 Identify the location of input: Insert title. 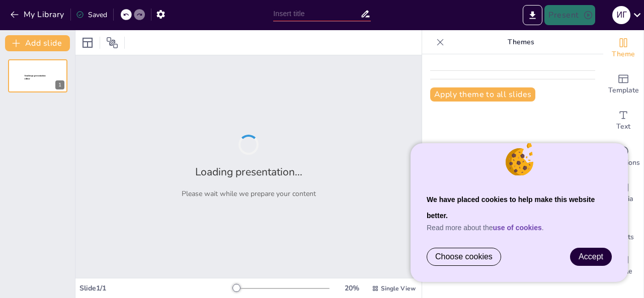
(317, 13).